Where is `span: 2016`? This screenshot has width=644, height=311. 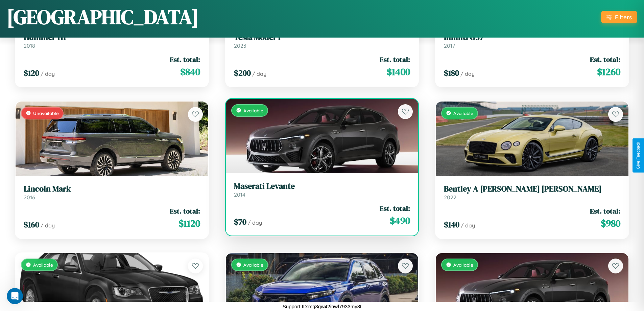 span: 2016 is located at coordinates (30, 198).